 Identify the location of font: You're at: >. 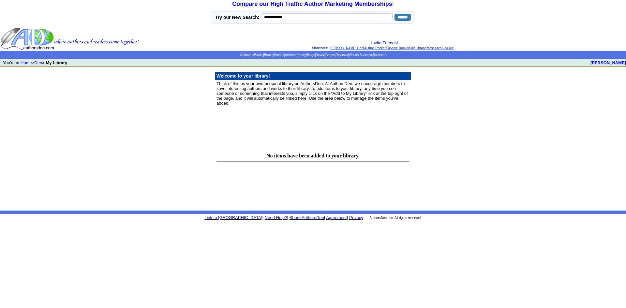
(35, 63).